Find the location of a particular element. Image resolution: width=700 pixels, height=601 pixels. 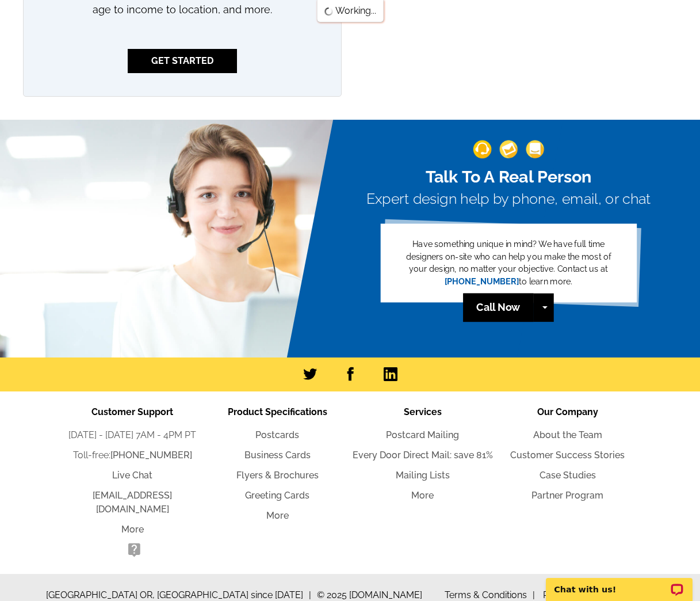

li: Toll-free: is located at coordinates (132, 455).